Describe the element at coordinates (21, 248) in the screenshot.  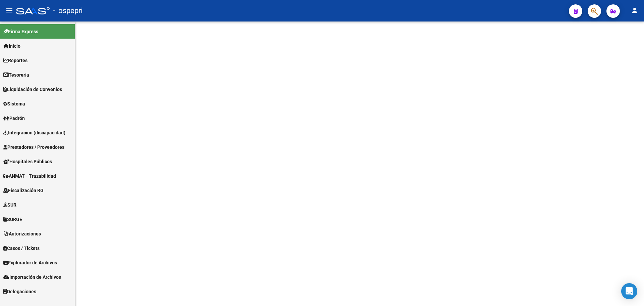
I see `span: Casos / Tickets` at that location.